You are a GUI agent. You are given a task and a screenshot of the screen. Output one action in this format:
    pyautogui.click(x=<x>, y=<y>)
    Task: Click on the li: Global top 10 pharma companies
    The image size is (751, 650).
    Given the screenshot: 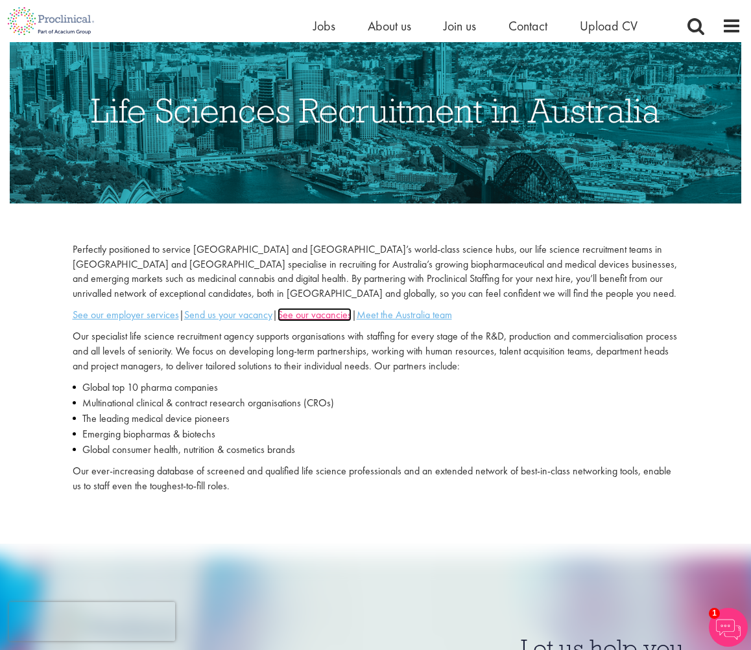 What is the action you would take?
    pyautogui.click(x=375, y=388)
    